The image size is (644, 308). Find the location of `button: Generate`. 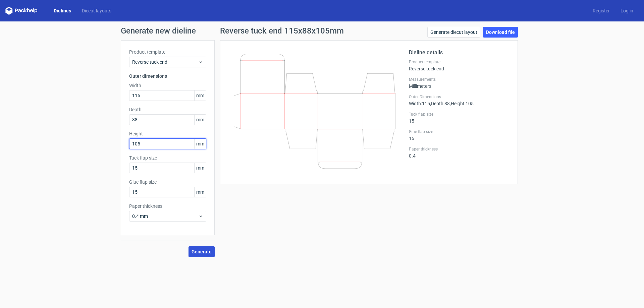

button: Generate is located at coordinates (201, 252).